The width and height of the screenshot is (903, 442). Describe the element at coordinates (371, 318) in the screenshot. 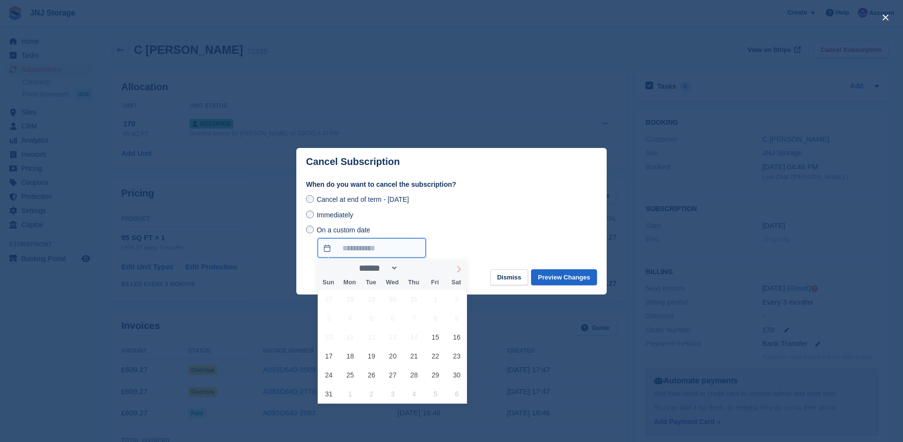

I see `span: August 5, 2025` at that location.